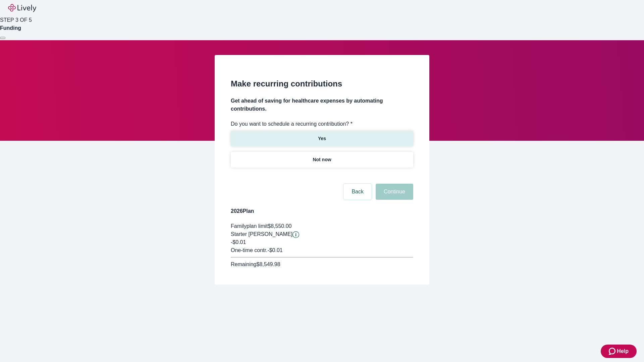 This screenshot has height=362, width=644. What do you see at coordinates (268, 265) in the screenshot?
I see `span: $8,549.98` at bounding box center [268, 265].